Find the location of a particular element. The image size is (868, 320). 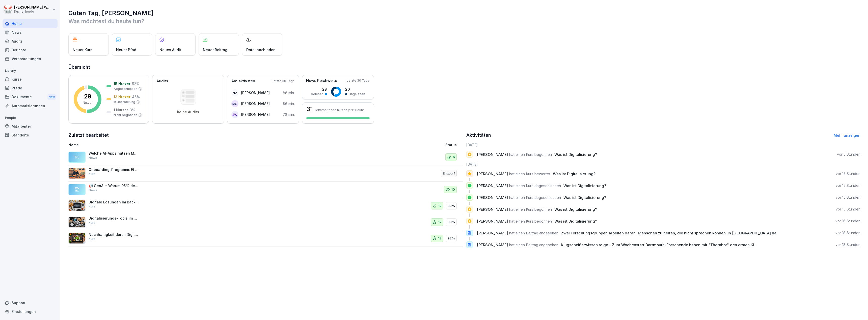

p: In Bearbeitung is located at coordinates (125, 102).